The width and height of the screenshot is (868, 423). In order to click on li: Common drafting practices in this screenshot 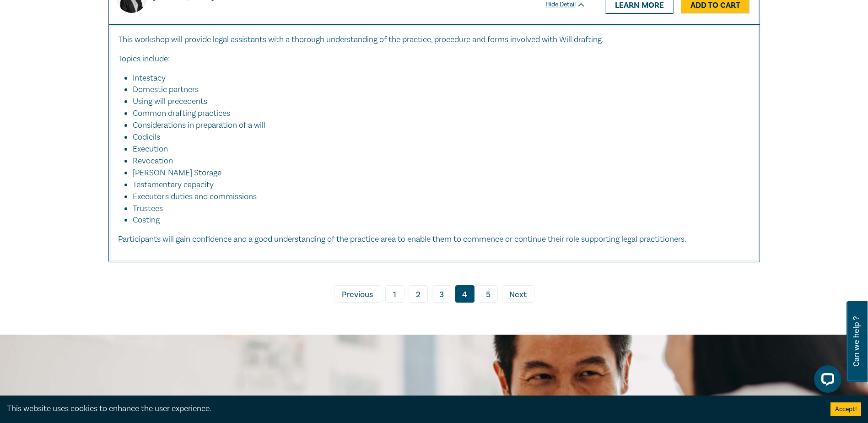, I will do `click(437, 113)`.